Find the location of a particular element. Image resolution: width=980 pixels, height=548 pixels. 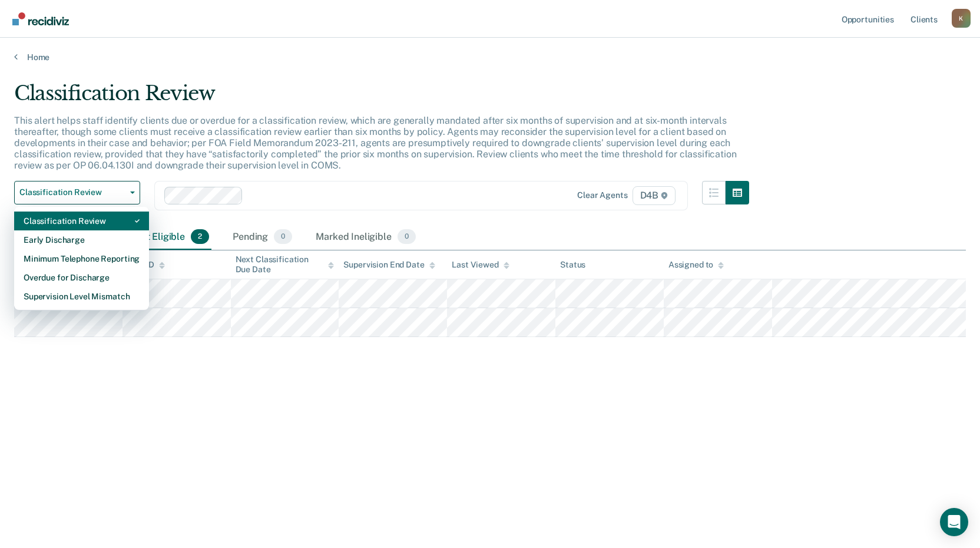

p: This alert helps staff identify clients due or overdue for a classification review, which are gen... is located at coordinates (375, 143).